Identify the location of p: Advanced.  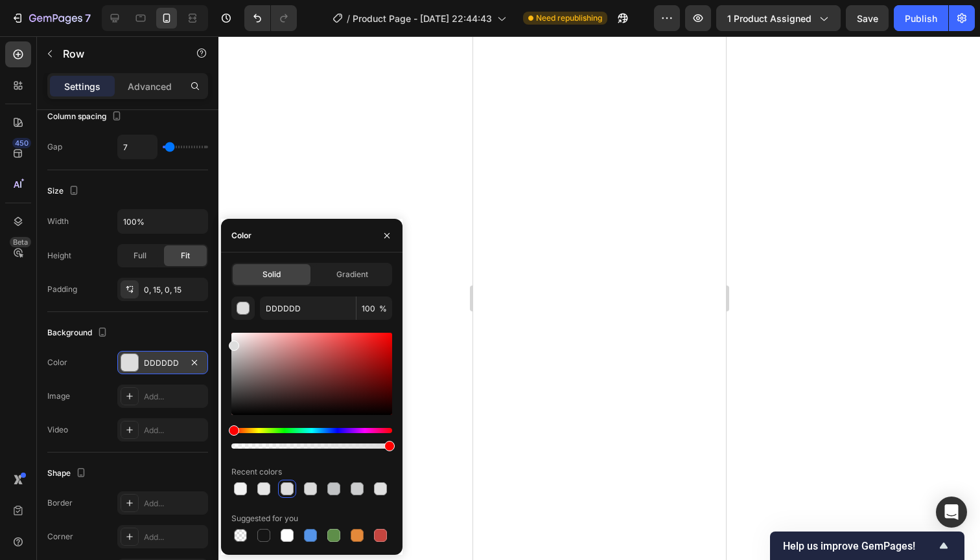
(150, 86).